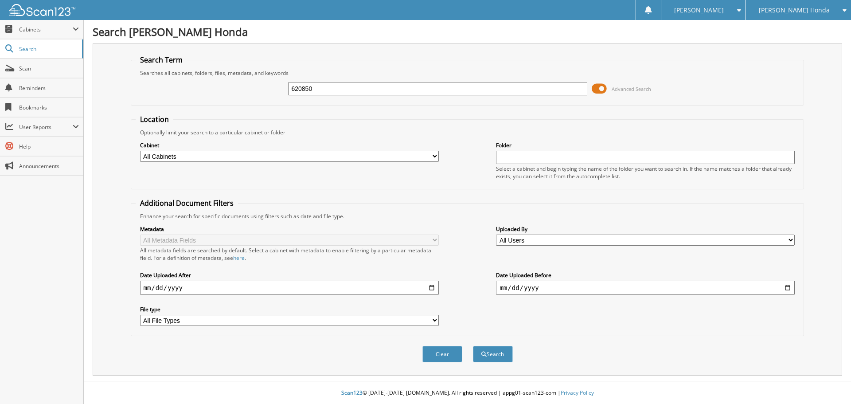 This screenshot has height=404, width=851. I want to click on span: Bookmarks, so click(49, 107).